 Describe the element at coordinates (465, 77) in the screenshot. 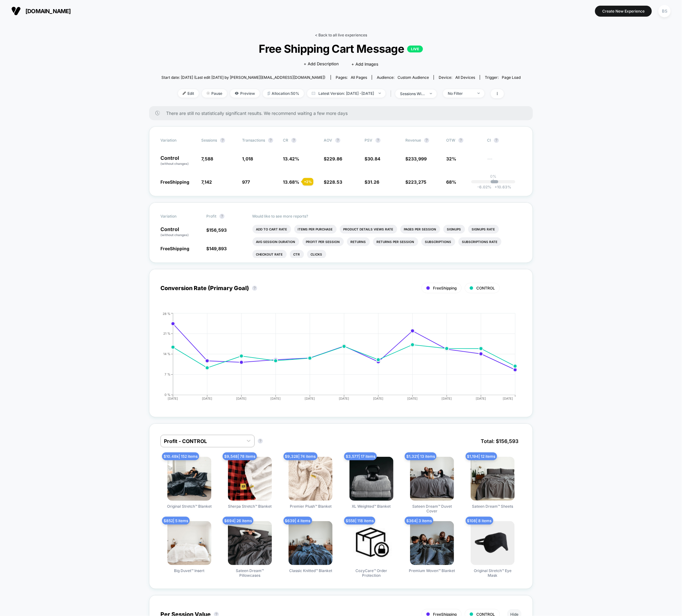

I see `span: all devices` at that location.